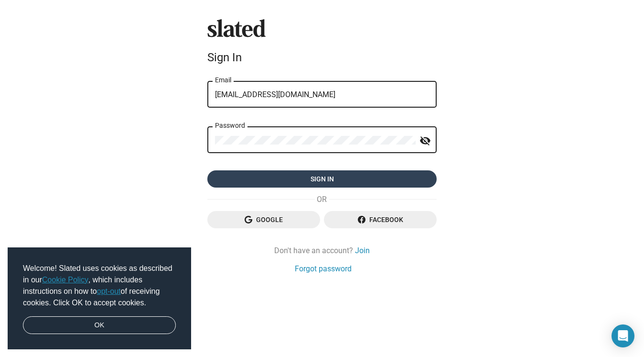 The width and height of the screenshot is (644, 357). Describe the element at coordinates (99, 285) in the screenshot. I see `span: Welcome! Slated uses cookies as described in our , which includes instructions on how to of recei...` at that location.